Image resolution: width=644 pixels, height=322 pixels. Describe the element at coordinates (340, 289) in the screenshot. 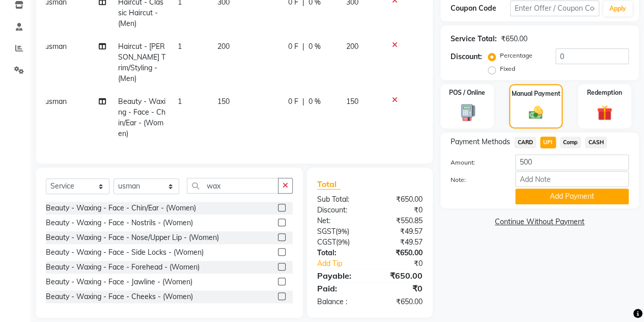

I see `div: Paid:` at that location.